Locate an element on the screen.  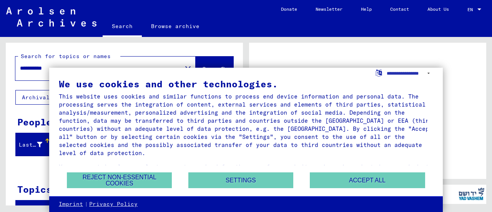
img: yv_logo.png is located at coordinates (472, 194).